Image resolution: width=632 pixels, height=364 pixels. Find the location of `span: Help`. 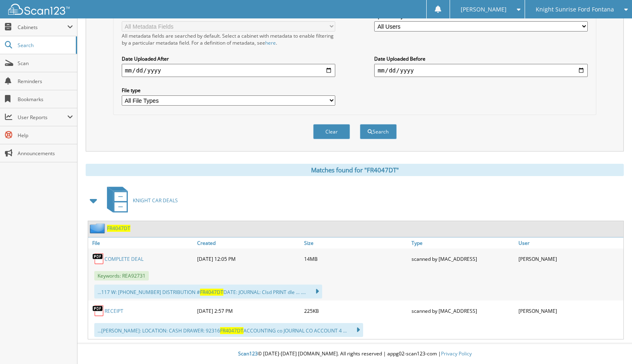

span: Help is located at coordinates (45, 135).